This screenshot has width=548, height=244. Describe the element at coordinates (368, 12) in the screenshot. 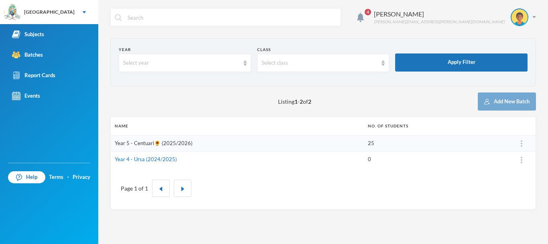

I see `span: 4` at that location.